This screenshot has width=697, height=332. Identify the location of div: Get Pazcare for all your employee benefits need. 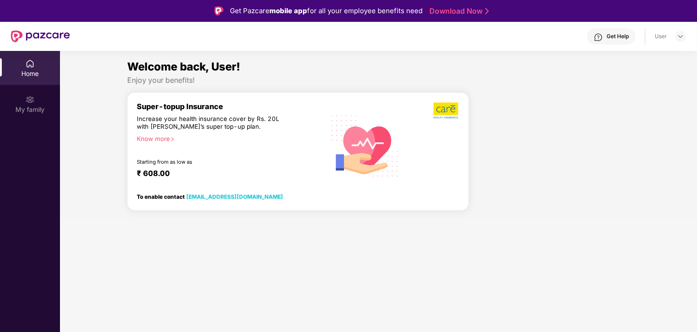
(326, 11).